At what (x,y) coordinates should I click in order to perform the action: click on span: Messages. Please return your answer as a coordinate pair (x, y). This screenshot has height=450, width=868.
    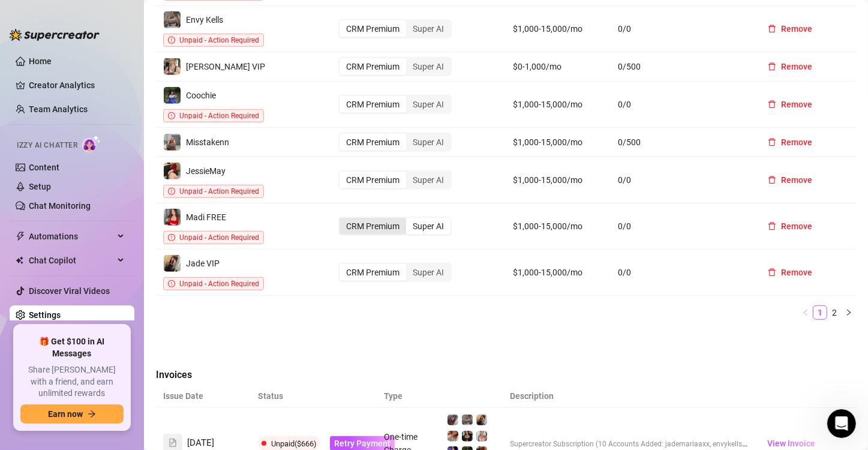
    Looking at the image, I should click on (90, 374).